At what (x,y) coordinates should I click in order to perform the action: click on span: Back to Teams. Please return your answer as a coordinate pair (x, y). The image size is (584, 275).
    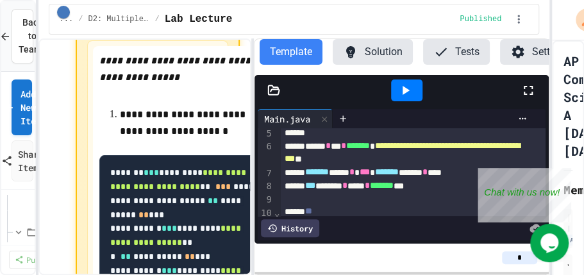
    Looking at the image, I should click on (32, 36).